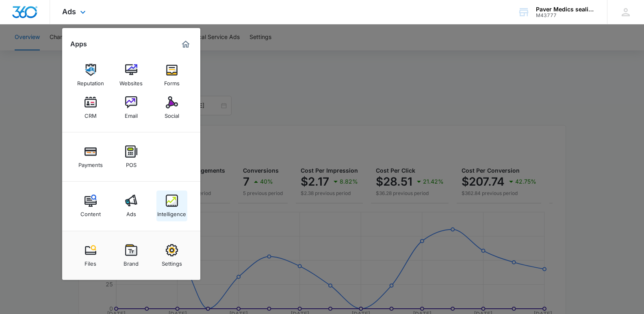  I want to click on h2: Apps, so click(79, 44).